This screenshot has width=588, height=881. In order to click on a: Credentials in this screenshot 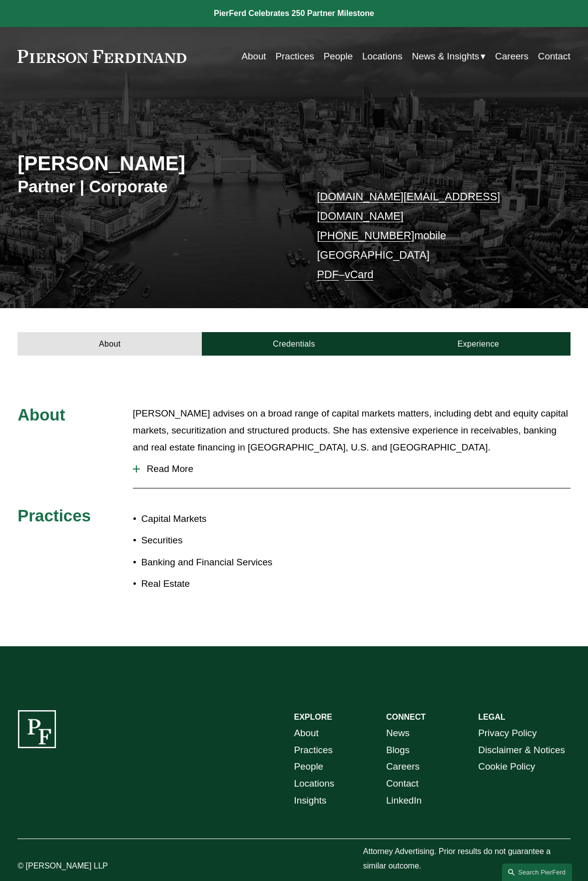, I will do `click(294, 345)`.